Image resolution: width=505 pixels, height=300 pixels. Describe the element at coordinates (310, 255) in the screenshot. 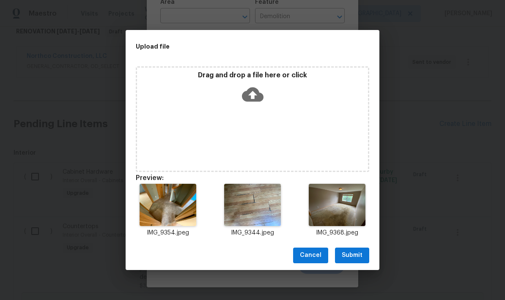

I see `span: Cancel` at that location.